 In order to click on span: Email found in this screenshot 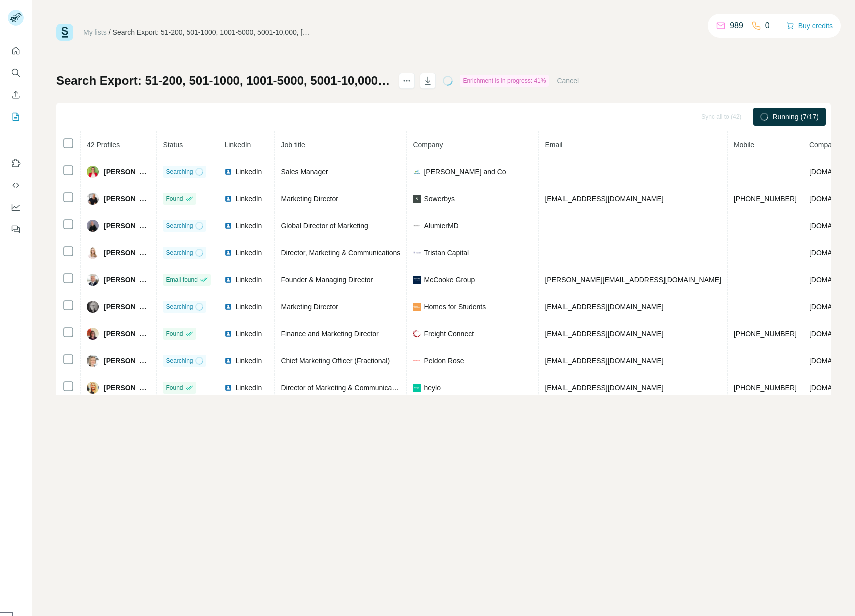, I will do `click(181, 280)`.